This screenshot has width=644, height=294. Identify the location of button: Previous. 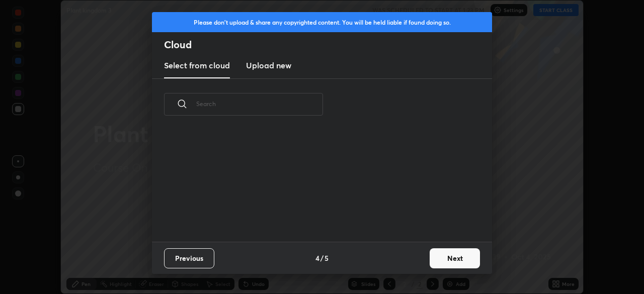
(189, 258).